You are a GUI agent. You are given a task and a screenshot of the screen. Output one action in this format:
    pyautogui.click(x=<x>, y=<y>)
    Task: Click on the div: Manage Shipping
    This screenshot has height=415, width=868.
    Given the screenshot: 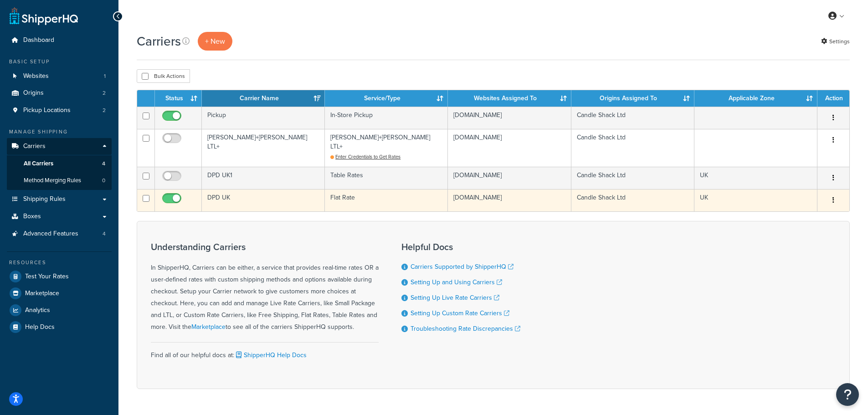 What is the action you would take?
    pyautogui.click(x=59, y=132)
    